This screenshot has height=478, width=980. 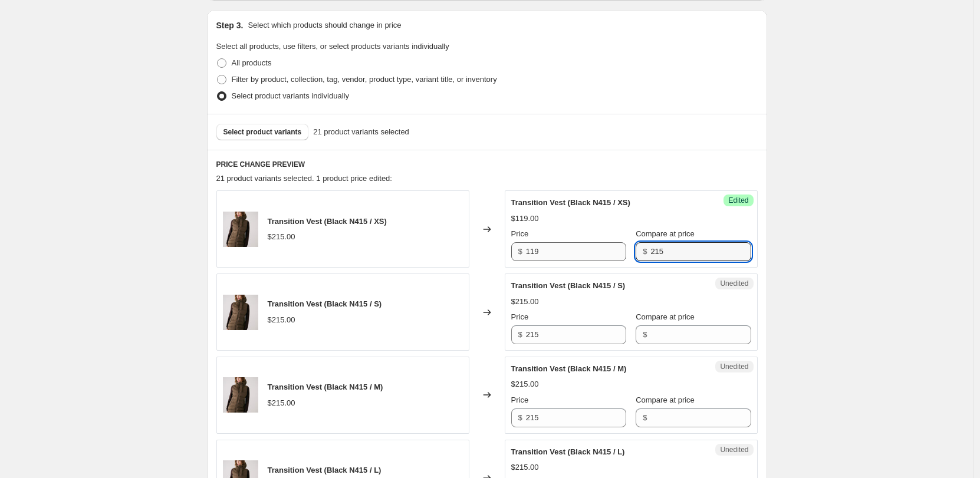 I want to click on span: 21 product variants selected, so click(x=361, y=132).